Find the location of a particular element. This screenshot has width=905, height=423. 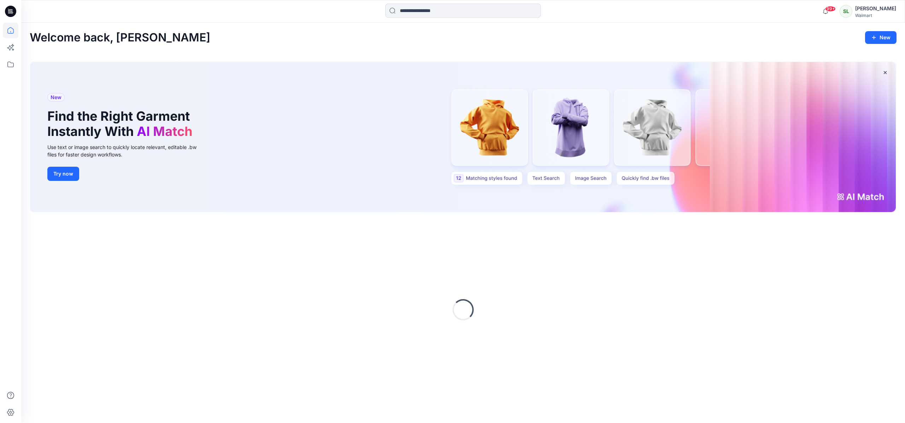

div: SL is located at coordinates (846, 11).